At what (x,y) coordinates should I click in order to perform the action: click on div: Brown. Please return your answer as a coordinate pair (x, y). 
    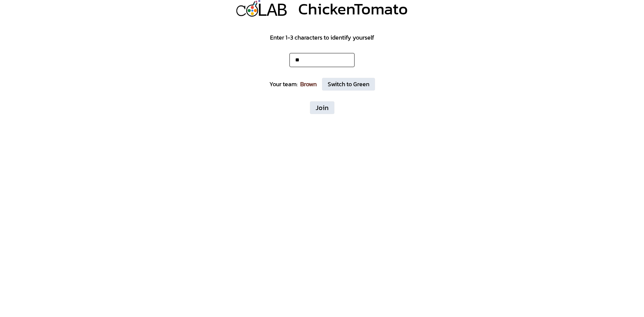
    Looking at the image, I should click on (308, 84).